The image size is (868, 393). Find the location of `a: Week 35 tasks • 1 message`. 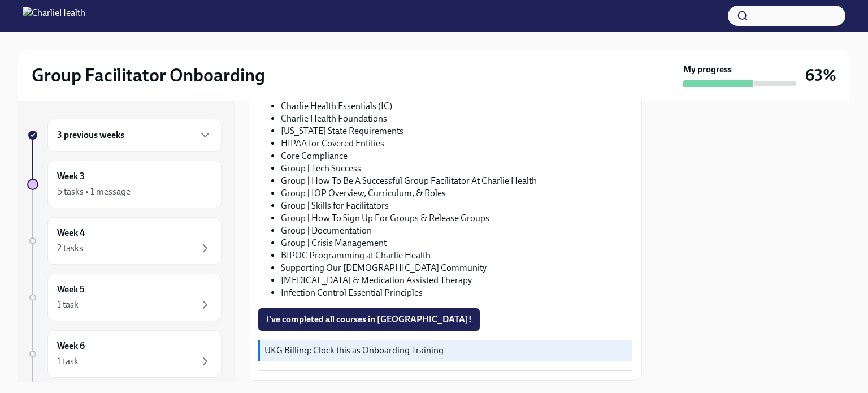

a: Week 35 tasks • 1 message is located at coordinates (124, 184).